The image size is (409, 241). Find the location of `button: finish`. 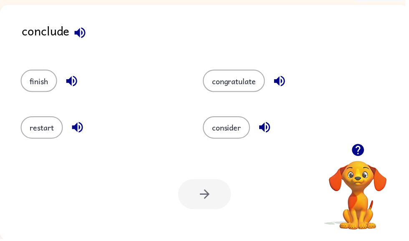

button: finish is located at coordinates (39, 82).